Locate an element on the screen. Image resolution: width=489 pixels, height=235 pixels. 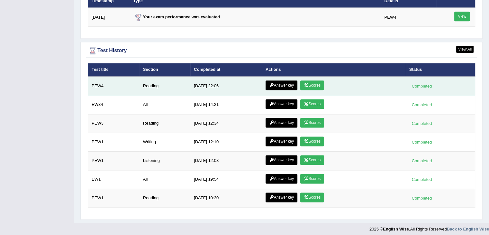
td: EW34 is located at coordinates (114, 104).